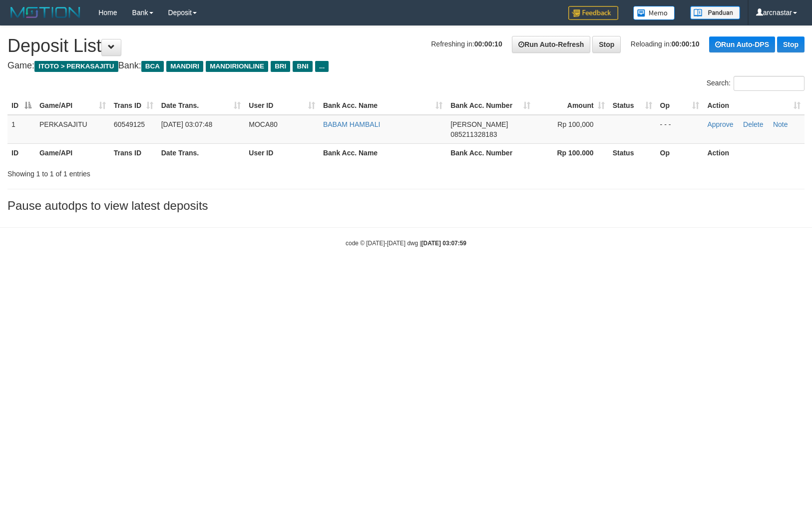 Image resolution: width=812 pixels, height=528 pixels. Describe the element at coordinates (466, 44) in the screenshot. I see `span: Refreshing in:` at that location.